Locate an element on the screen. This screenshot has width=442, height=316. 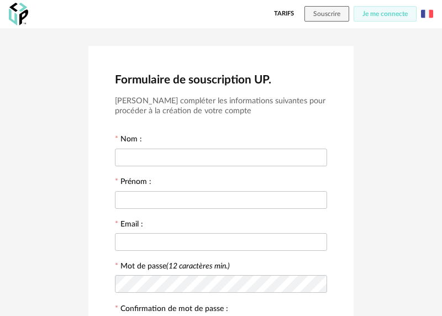
img: fr is located at coordinates (427, 14).